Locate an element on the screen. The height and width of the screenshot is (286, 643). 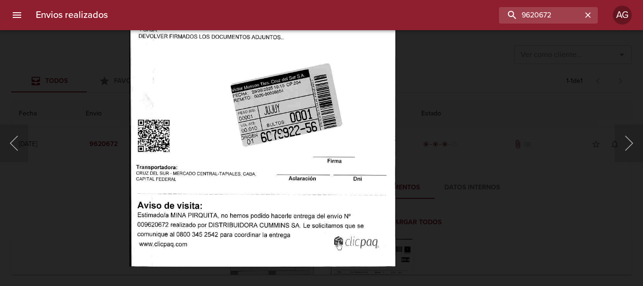
button: Siguiente is located at coordinates (629, 143).